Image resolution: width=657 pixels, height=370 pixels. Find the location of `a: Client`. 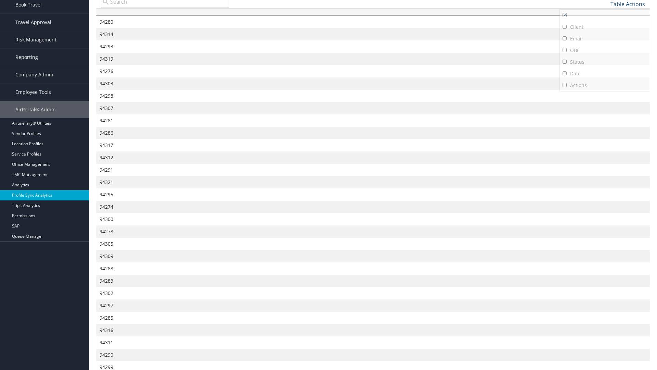

a: Client is located at coordinates (605, 27).